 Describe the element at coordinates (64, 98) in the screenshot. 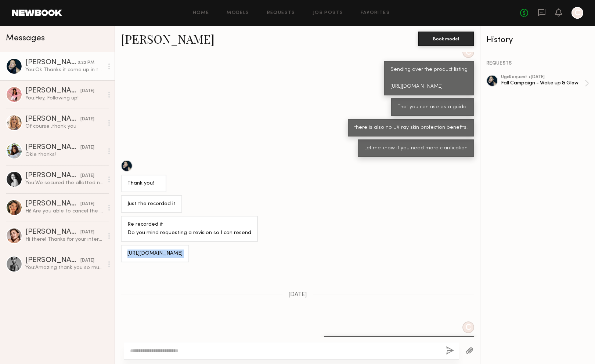

I see `div: You: Hey, Following up!` at that location.